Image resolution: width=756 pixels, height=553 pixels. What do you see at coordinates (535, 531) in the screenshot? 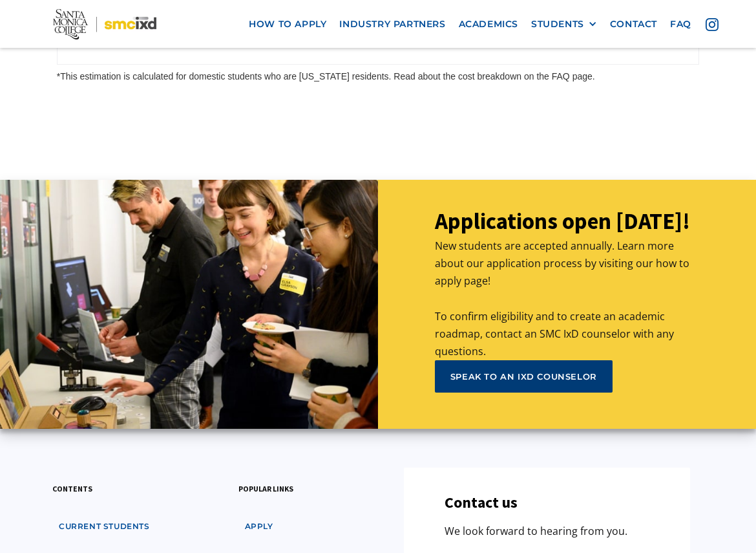
I see `p: We look forward to hearing from you.` at bounding box center [535, 531].